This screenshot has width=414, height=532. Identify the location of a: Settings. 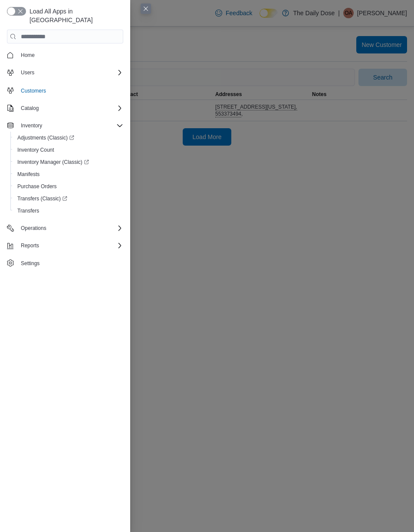
(30, 264).